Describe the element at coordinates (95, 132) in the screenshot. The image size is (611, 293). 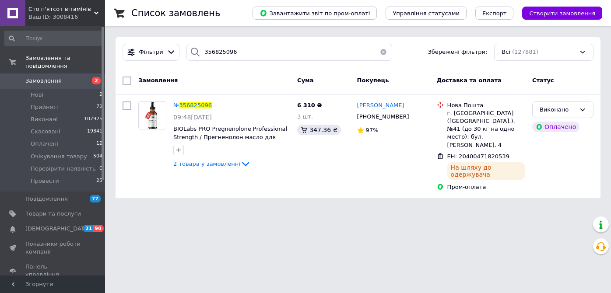
I see `span: 19341` at that location.